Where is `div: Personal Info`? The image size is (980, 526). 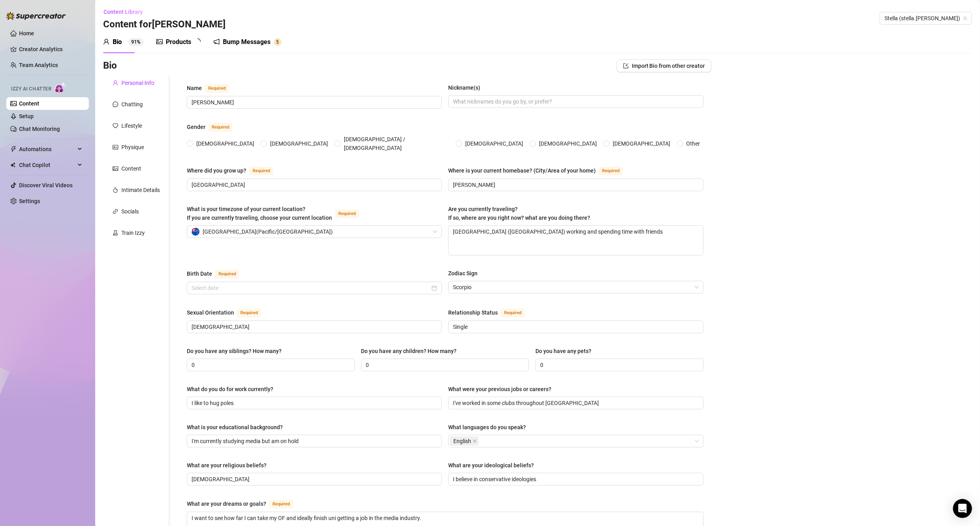
div: Personal Info is located at coordinates (138, 83).